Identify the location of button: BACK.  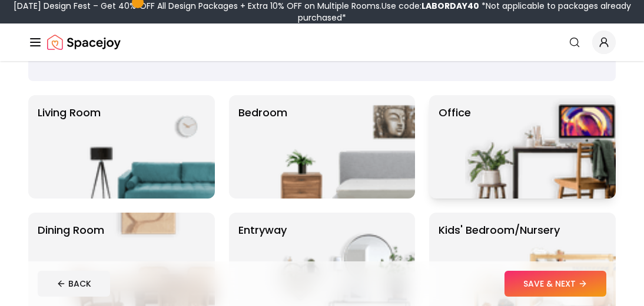
(73, 284).